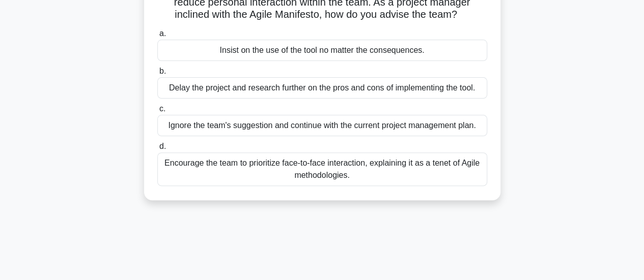 The width and height of the screenshot is (644, 280). Describe the element at coordinates (163, 71) in the screenshot. I see `span: b.` at that location.